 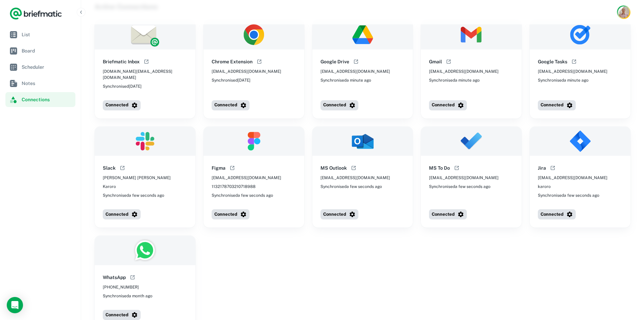 What do you see at coordinates (542, 168) in the screenshot?
I see `h6: Jira` at bounding box center [542, 168].